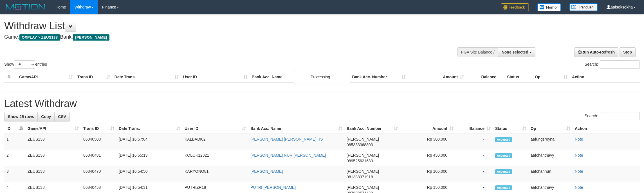  I want to click on h1: Withdraw List, so click(214, 26).